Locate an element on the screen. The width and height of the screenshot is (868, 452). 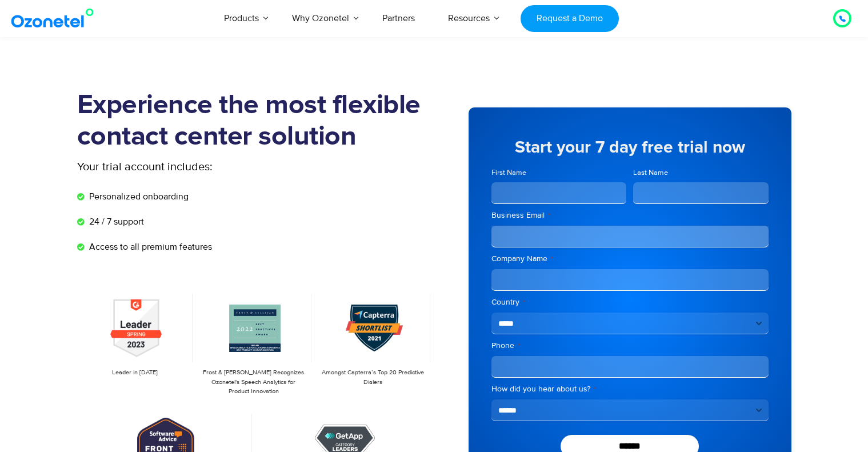
span: 24 / 7 support is located at coordinates (115, 222).